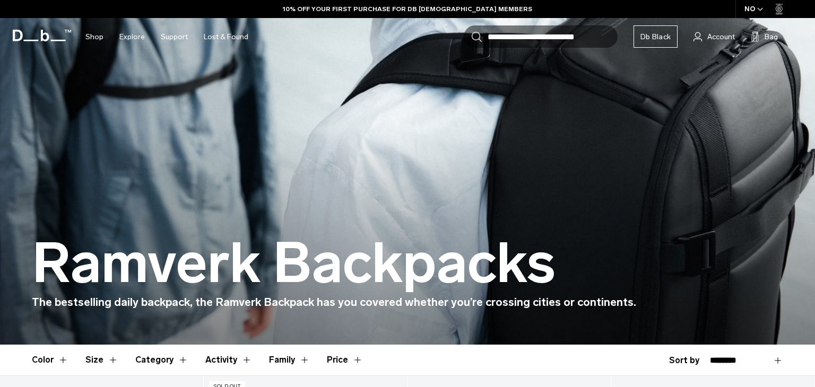 The height and width of the screenshot is (387, 815). Describe the element at coordinates (293, 264) in the screenshot. I see `h1: Ramverk Backpacks` at that location.